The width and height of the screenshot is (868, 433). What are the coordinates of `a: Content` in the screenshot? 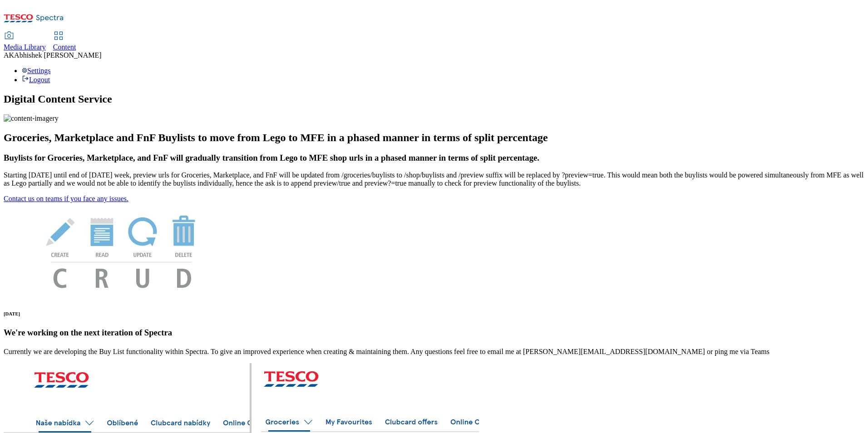 It's located at (64, 42).